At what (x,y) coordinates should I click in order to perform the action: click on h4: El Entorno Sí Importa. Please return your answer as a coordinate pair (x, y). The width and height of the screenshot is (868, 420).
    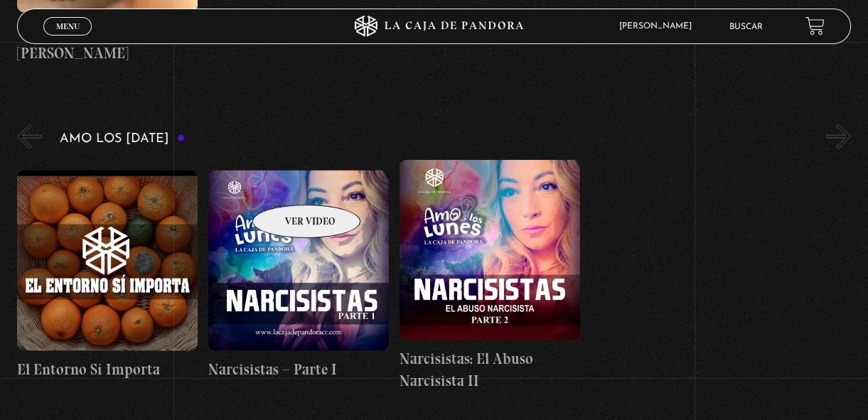
    Looking at the image, I should click on (108, 369).